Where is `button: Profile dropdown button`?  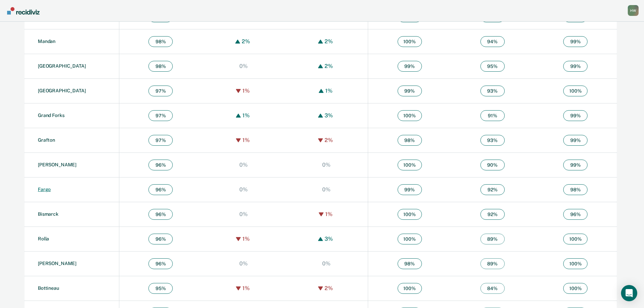 button: Profile dropdown button is located at coordinates (633, 10).